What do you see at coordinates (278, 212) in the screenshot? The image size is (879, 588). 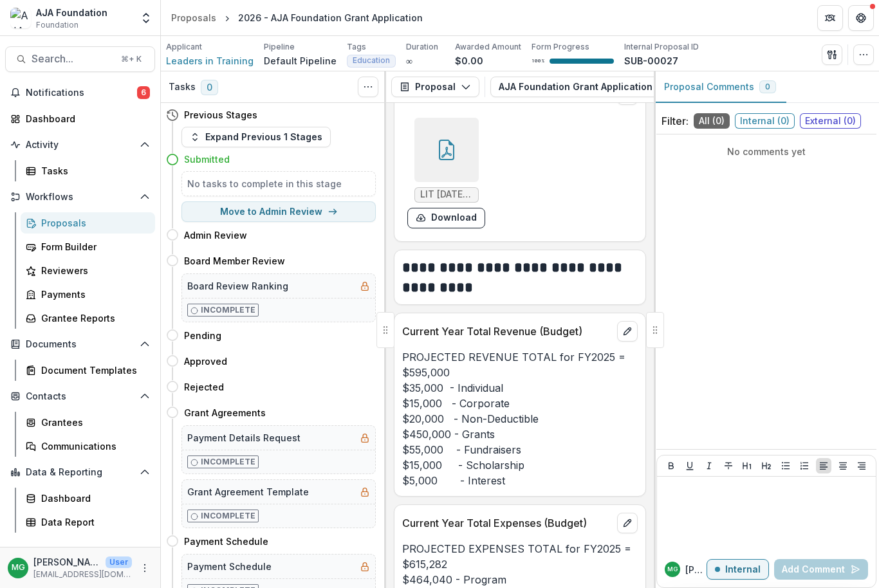 I see `button: Move to Admin Review` at bounding box center [278, 212].